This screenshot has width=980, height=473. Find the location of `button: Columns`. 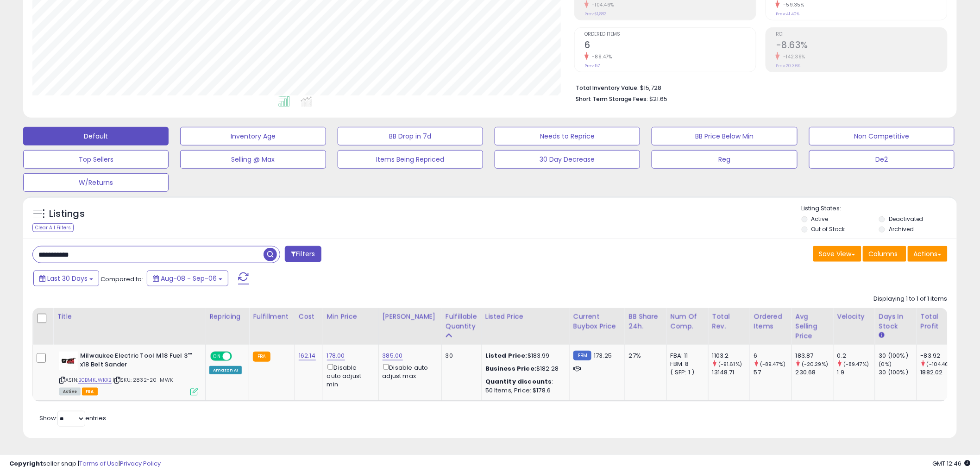

button: Columns is located at coordinates (884, 254).